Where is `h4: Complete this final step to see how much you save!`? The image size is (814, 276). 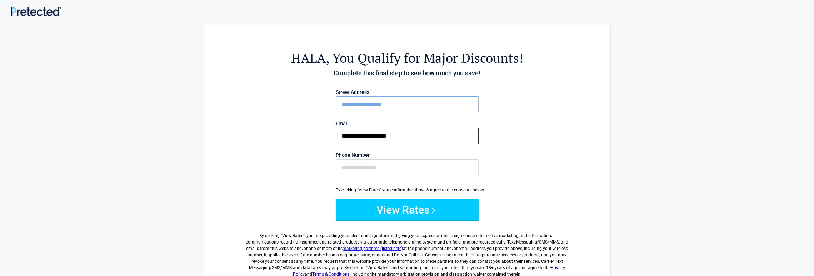
h4: Complete this final step to see how much you save! is located at coordinates (407, 73).